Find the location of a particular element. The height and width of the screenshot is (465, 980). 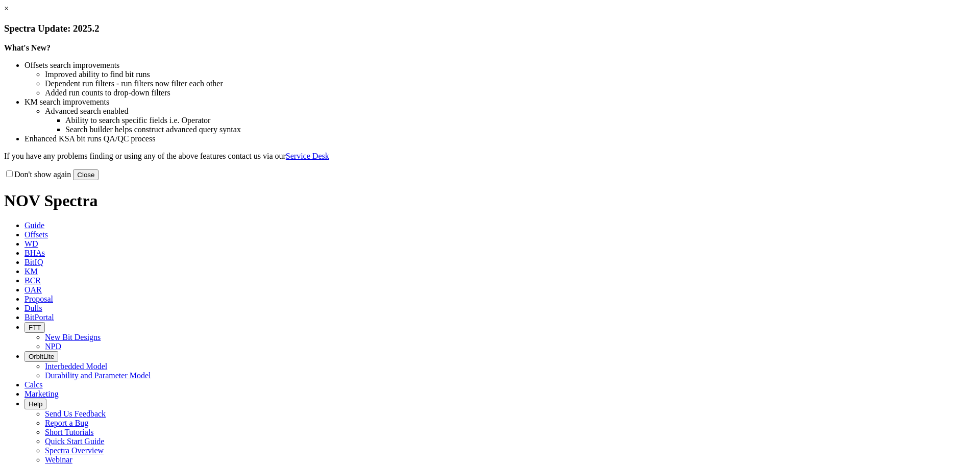

span: BCR is located at coordinates (33, 280).